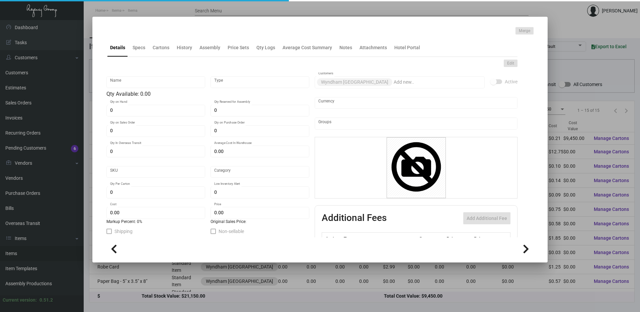 The width and height of the screenshot is (640, 312). What do you see at coordinates (124, 231) in the screenshot?
I see `span: Shipping` at bounding box center [124, 231].